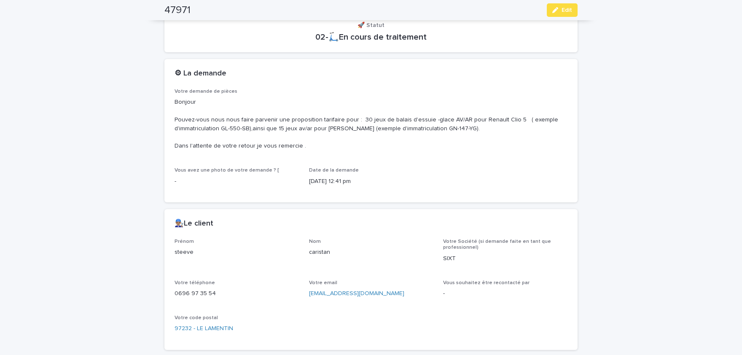 Image resolution: width=742 pixels, height=355 pixels. I want to click on a: 97232 - LE LAMENTIN, so click(204, 328).